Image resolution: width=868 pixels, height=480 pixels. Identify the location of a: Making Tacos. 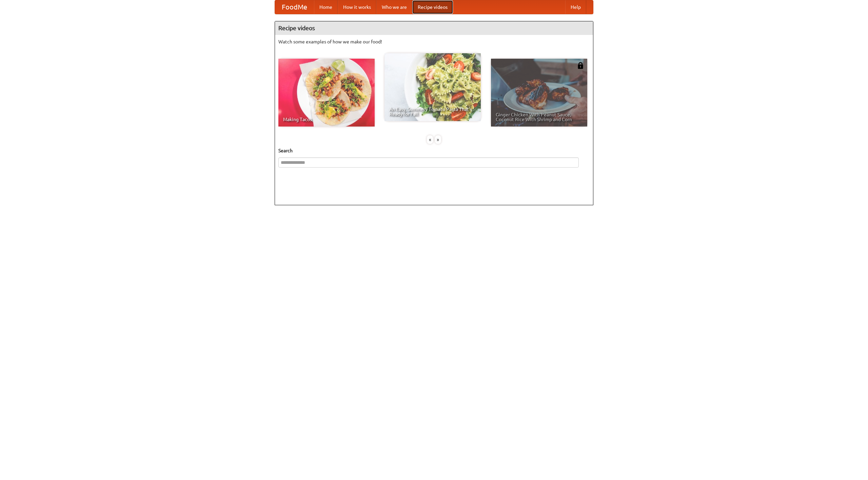
(326, 93).